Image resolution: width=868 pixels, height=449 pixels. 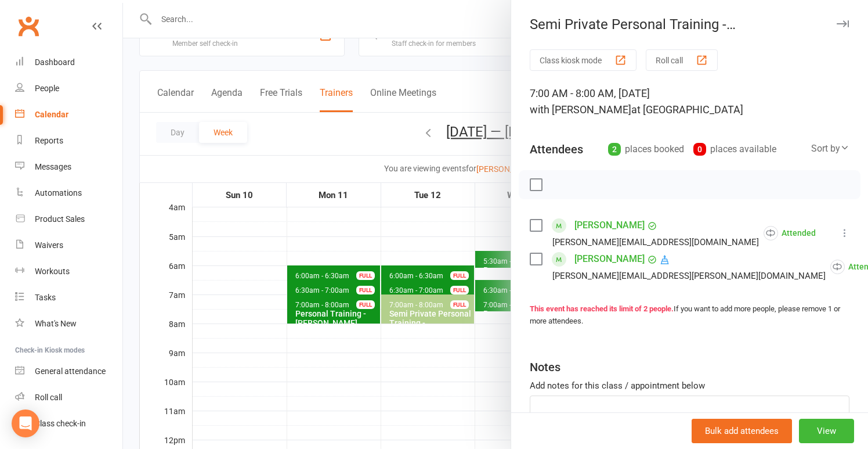 I want to click on a: Tasks, so click(x=68, y=297).